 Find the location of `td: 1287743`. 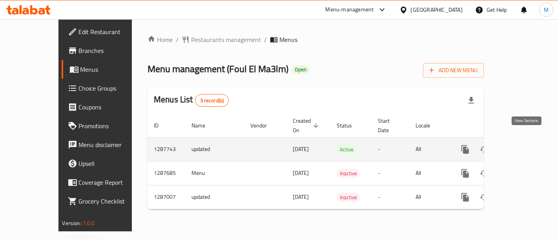

td: 1287743 is located at coordinates (166, 149).